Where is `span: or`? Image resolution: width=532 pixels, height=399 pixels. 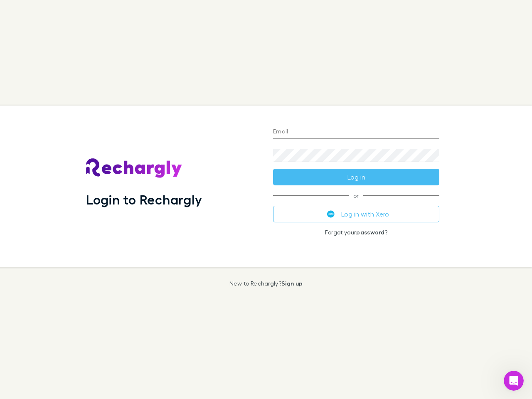 span: or is located at coordinates (356, 195).